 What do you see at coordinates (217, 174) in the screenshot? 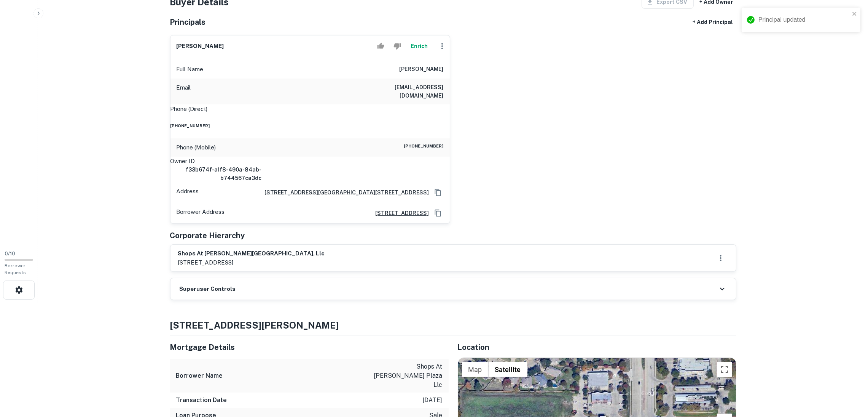
I see `h6: f33b674f-a1f8-490a-84ab-b744567ca3dc` at bounding box center [217, 174].